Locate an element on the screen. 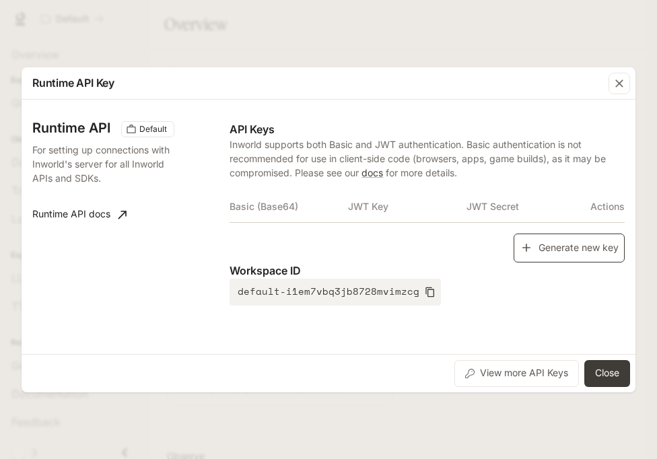  th: Actions is located at coordinates (604, 207).